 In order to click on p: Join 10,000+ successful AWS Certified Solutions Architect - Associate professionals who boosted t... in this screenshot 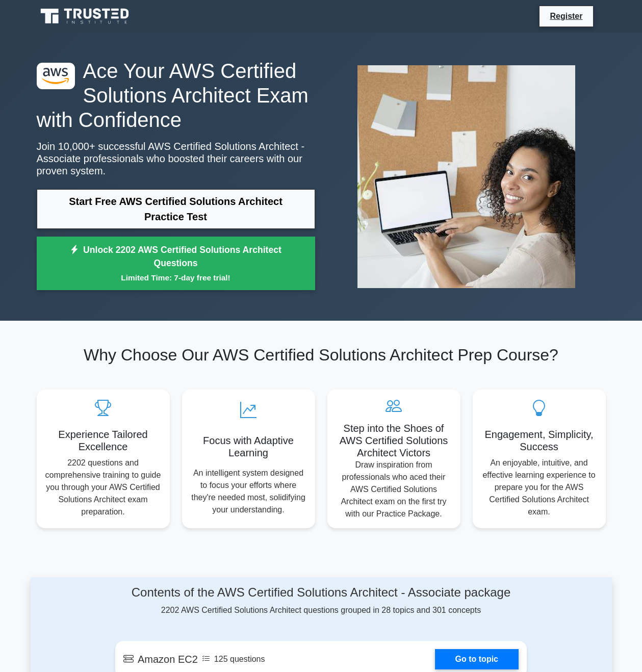, I will do `click(176, 159)`.